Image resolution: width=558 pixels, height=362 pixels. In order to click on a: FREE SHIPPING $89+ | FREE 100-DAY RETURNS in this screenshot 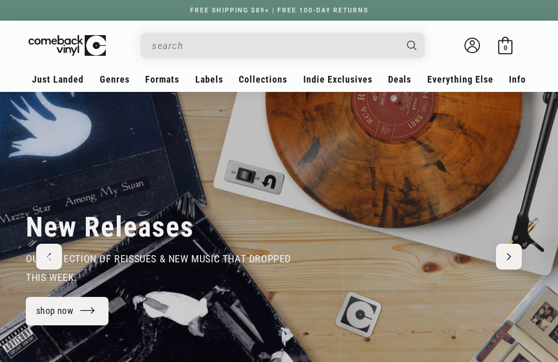, I will do `click(279, 10)`.